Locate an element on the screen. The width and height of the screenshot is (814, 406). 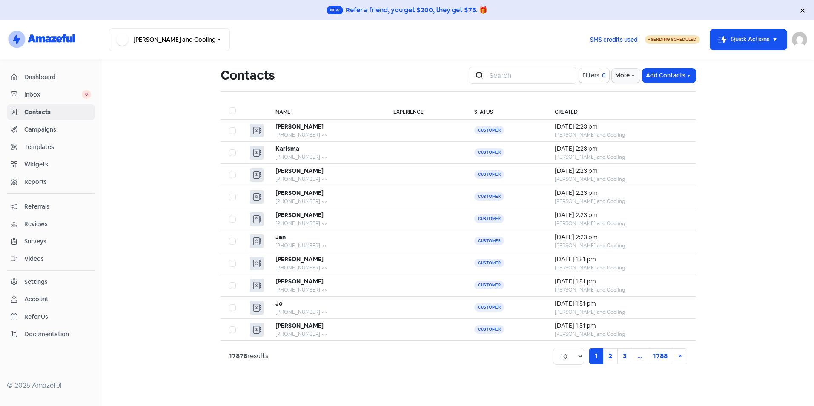
h1: Contacts is located at coordinates (247, 75).